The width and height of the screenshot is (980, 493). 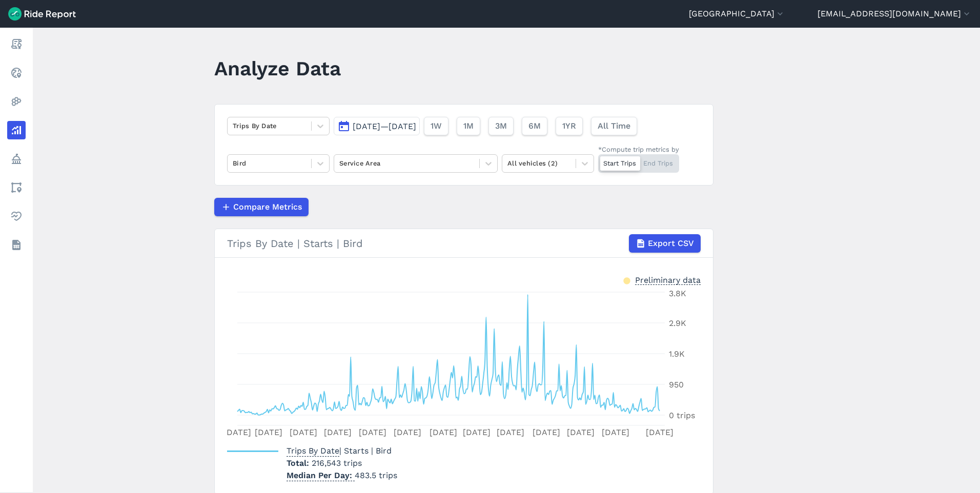 I want to click on tspan: 3.8K, so click(x=678, y=293).